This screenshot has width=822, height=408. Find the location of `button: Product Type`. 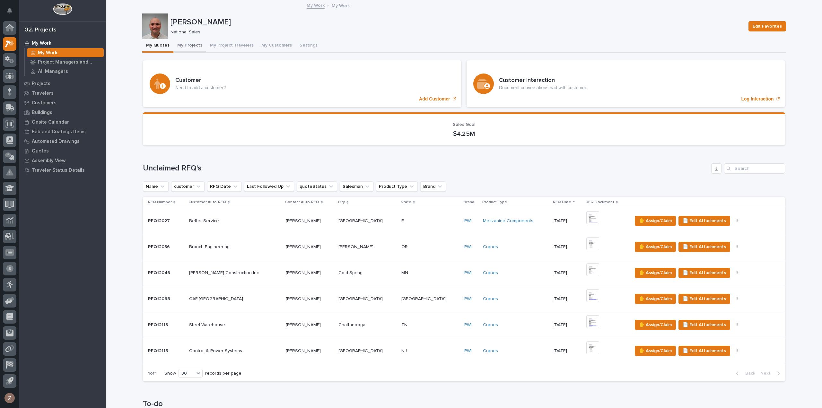

button: Product Type is located at coordinates (397, 187).